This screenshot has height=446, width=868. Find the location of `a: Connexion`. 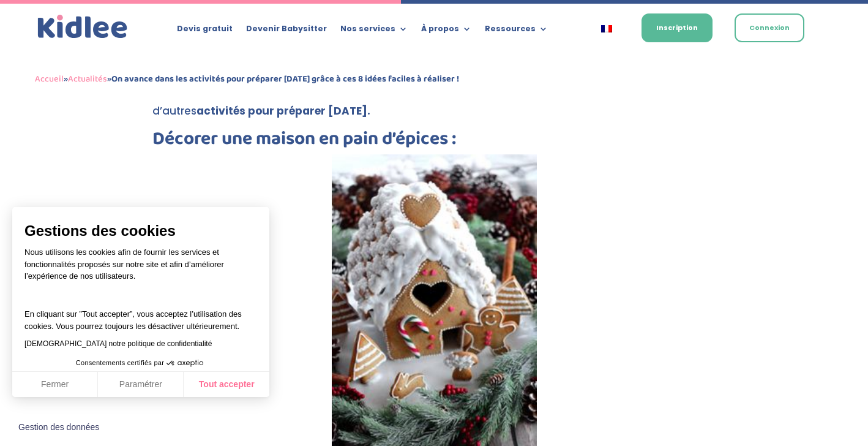

a: Connexion is located at coordinates (769, 28).